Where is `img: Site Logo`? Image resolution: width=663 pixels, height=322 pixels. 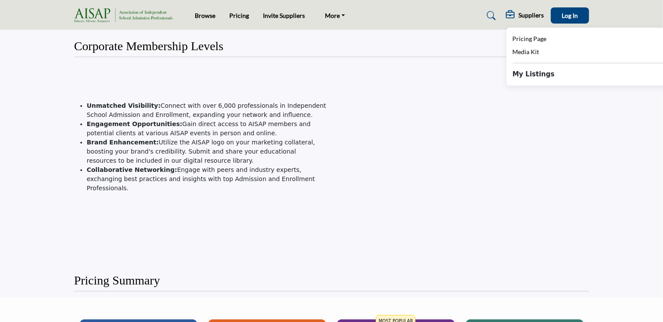 img: Site Logo is located at coordinates (125, 15).